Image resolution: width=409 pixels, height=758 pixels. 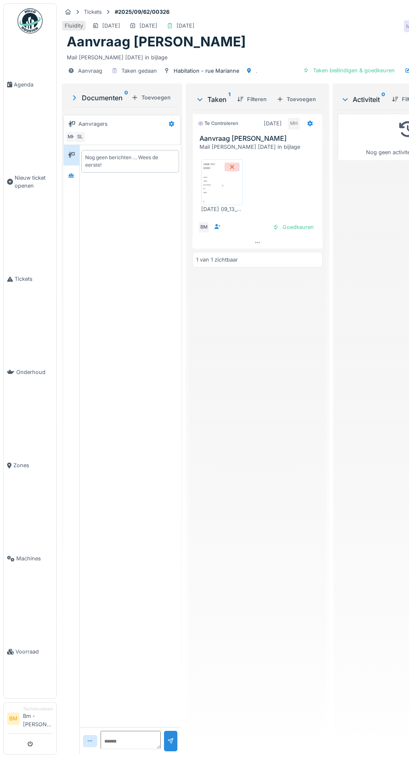 What do you see at coordinates (30, 465) in the screenshot?
I see `a: Zones` at bounding box center [30, 465].